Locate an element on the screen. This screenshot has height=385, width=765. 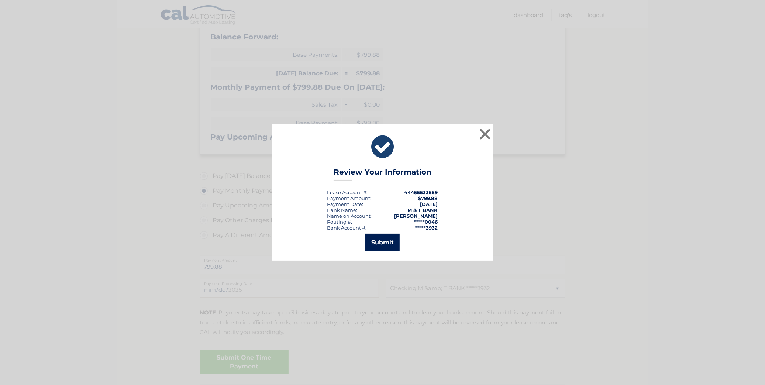
div: Bank Name: is located at coordinates (342, 210).